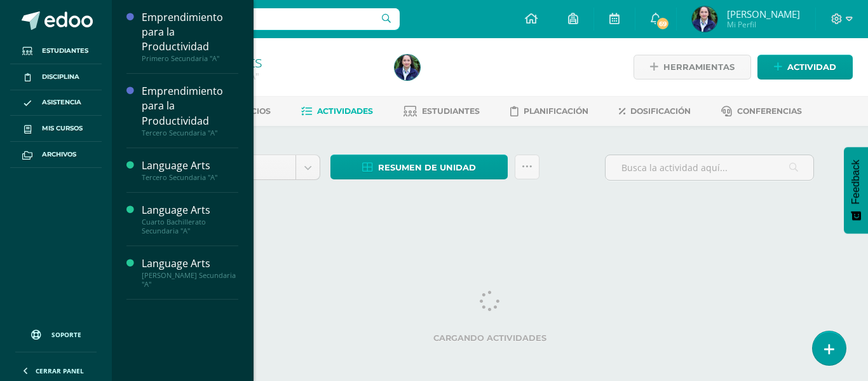 This screenshot has height=381, width=868. What do you see at coordinates (337, 111) in the screenshot?
I see `a: Actividades` at bounding box center [337, 111].